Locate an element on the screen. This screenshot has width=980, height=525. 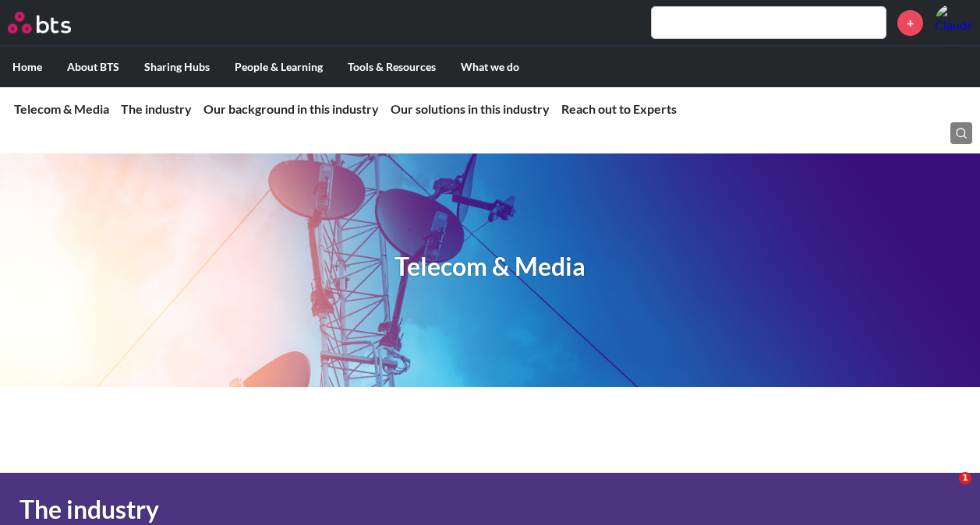
label: People & Learning is located at coordinates (278, 67).